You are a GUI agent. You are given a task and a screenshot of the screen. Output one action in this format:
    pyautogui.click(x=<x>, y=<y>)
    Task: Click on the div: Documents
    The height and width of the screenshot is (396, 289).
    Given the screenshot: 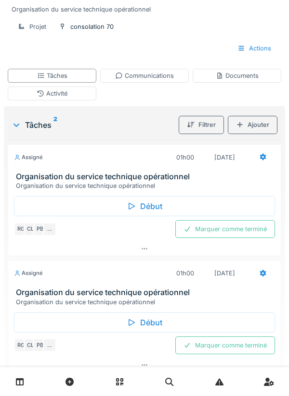 What is the action you would take?
    pyautogui.click(x=237, y=76)
    